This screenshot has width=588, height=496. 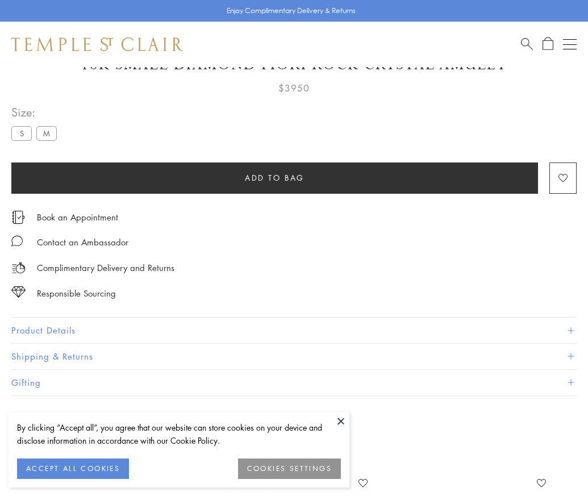 What do you see at coordinates (294, 88) in the screenshot?
I see `span: $3950` at bounding box center [294, 88].